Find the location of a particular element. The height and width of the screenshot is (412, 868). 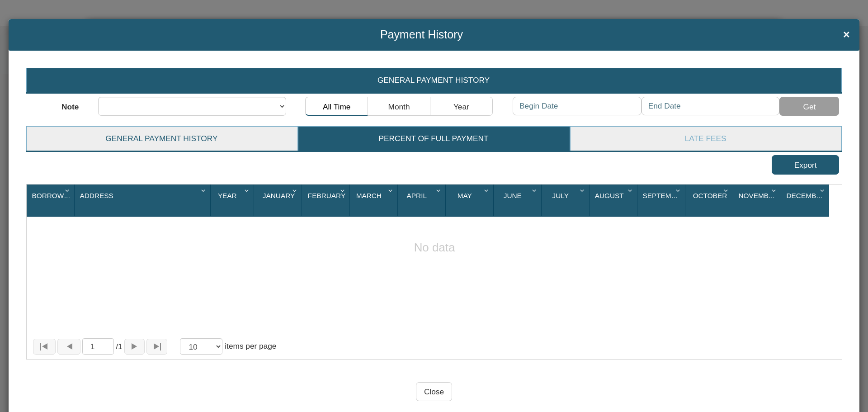

span: June is located at coordinates (513, 196).